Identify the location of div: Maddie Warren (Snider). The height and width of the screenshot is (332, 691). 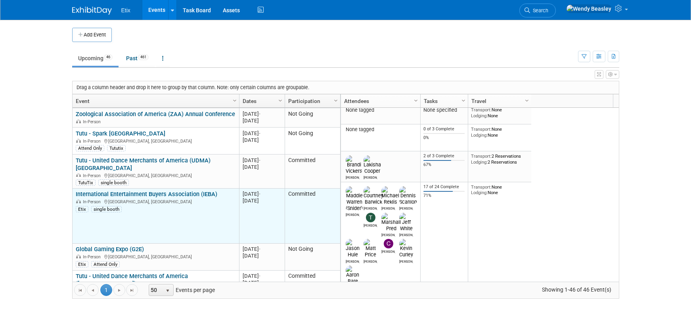
(352, 214).